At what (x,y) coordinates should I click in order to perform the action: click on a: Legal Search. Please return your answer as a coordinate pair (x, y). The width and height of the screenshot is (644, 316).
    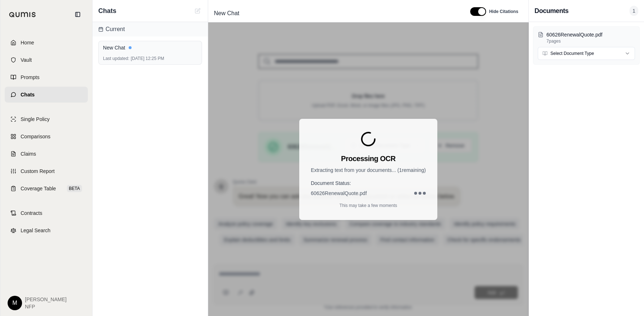
    Looking at the image, I should click on (46, 231).